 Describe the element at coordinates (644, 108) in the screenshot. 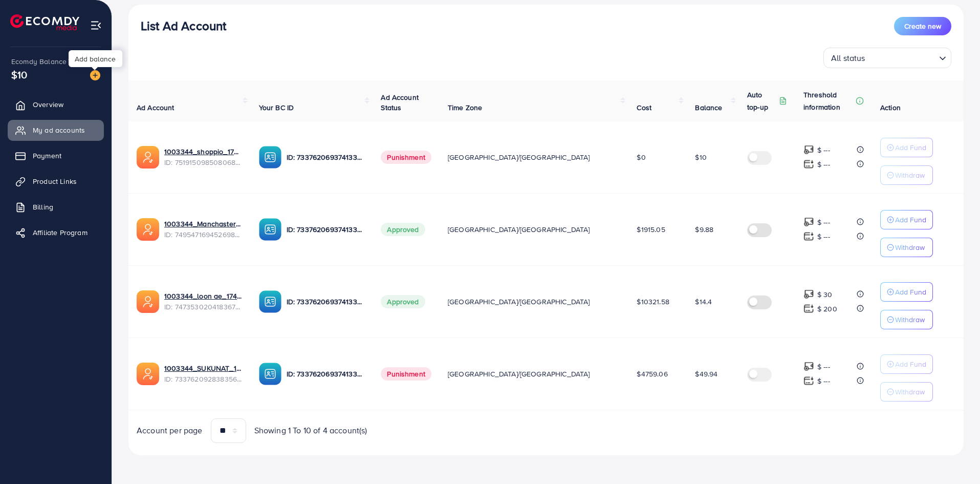

I see `span: Cost` at that location.